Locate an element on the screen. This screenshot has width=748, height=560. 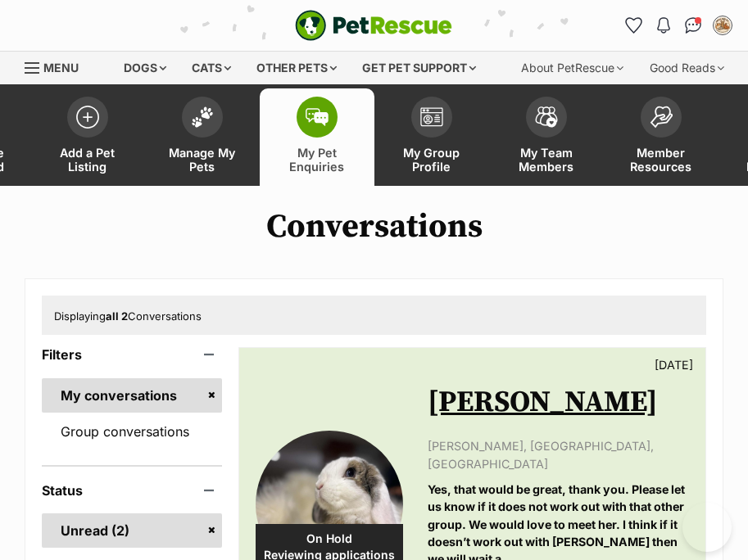
img: member-resources-icon-8e73f808a243e03378d46382f2149f9095a855e16c252ad45f914b54edf8863c.svg is located at coordinates (661, 117).